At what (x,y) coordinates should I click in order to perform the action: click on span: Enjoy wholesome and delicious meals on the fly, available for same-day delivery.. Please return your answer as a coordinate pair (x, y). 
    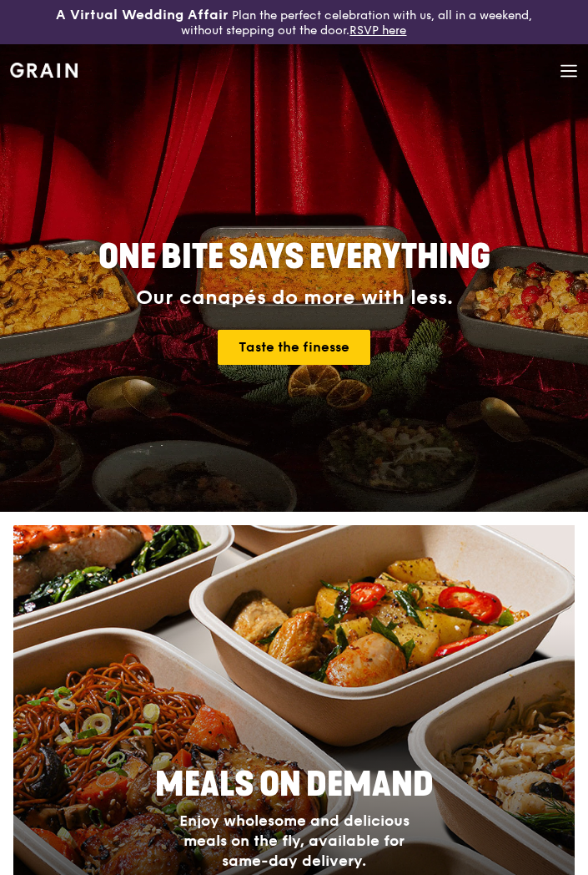
    Looking at the image, I should click on (295, 841).